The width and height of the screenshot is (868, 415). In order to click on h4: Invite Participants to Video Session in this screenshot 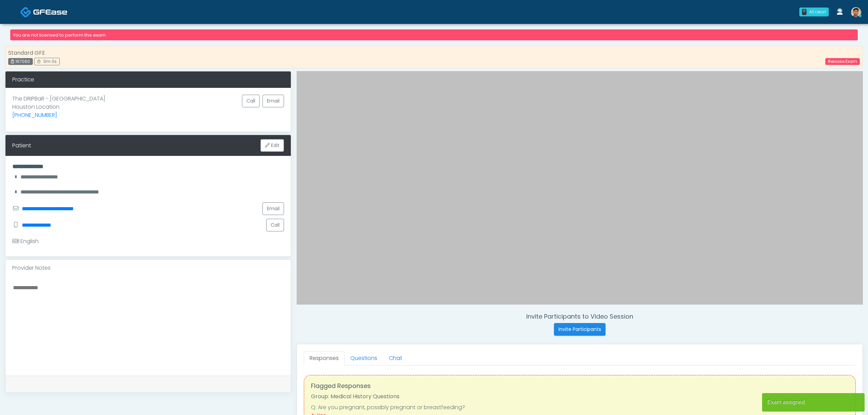, I will do `click(580, 316)`.